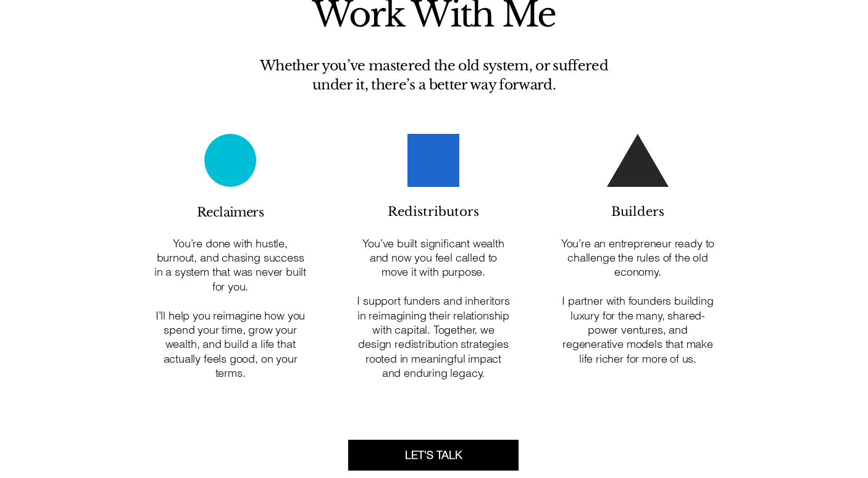 The image size is (868, 478). Describe the element at coordinates (434, 330) in the screenshot. I see `p: I support funders and inheritors in reimagining their relationship with capital. Together, we des...` at that location.